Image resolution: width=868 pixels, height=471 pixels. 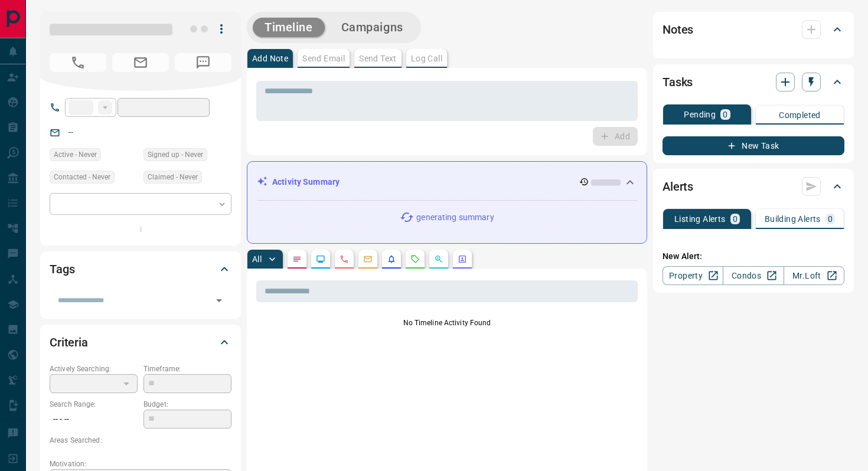 What do you see at coordinates (344, 259) in the screenshot?
I see `svg: Calls` at bounding box center [344, 259].